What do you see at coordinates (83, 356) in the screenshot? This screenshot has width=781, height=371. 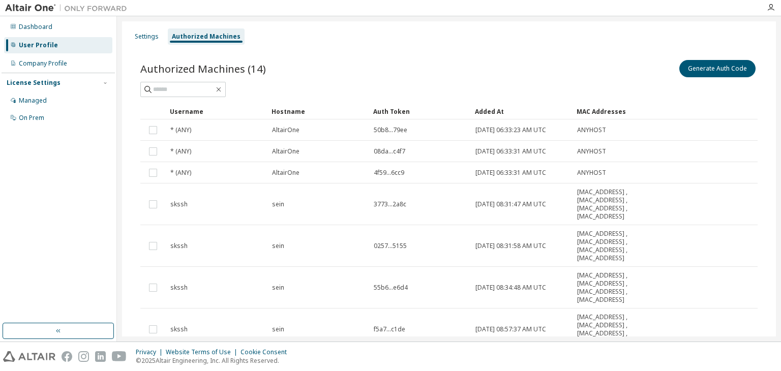 I see `img: instagram.svg` at bounding box center [83, 356].